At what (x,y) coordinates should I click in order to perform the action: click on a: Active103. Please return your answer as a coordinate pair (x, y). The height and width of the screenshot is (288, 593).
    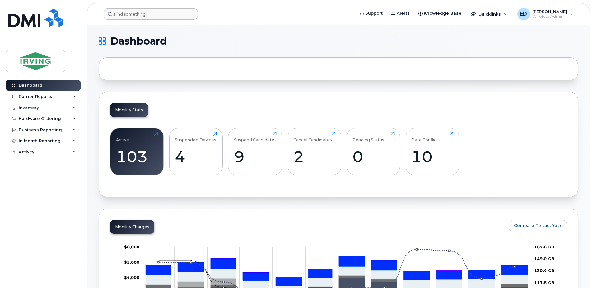
    Looking at the image, I should click on (137, 152).